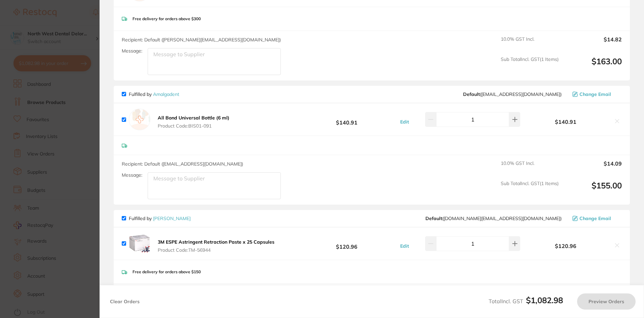  Describe the element at coordinates (125, 302) in the screenshot. I see `button: Clear Orders` at that location.